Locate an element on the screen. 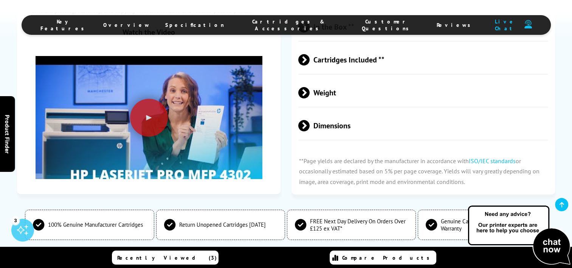 The height and width of the screenshot is (268, 572). a: Compare Products is located at coordinates (383, 257).